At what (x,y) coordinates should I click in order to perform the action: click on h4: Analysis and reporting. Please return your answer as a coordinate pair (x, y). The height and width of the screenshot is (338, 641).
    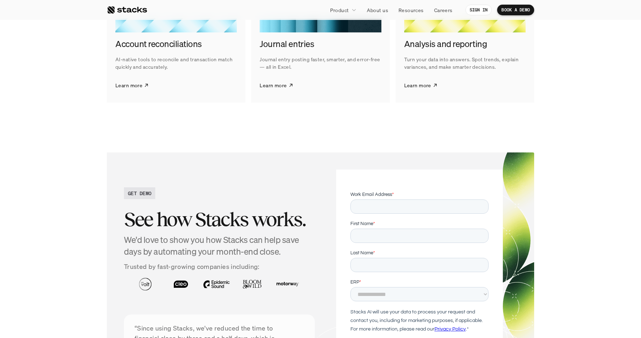
    Looking at the image, I should click on (464, 44).